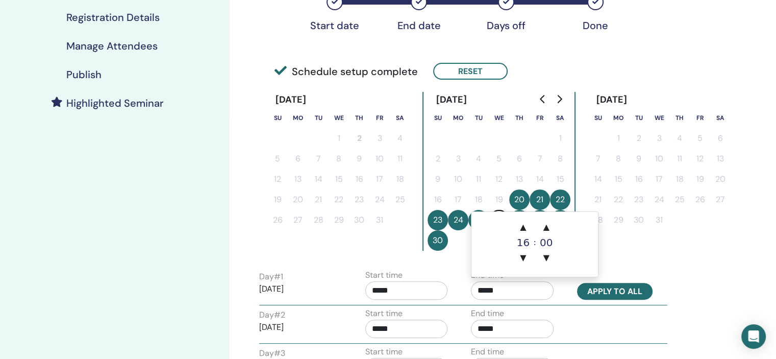  What do you see at coordinates (700, 159) in the screenshot?
I see `button: 12` at bounding box center [700, 159].